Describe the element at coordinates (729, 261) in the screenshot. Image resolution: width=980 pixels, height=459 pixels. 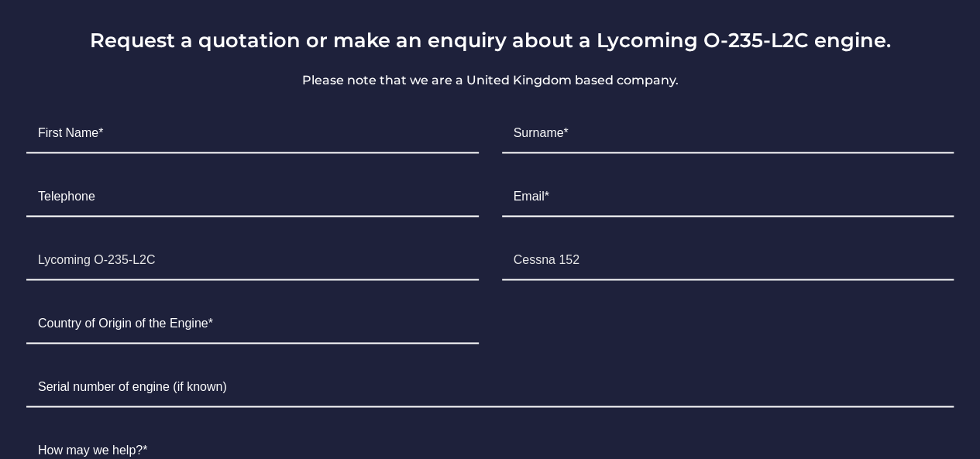
I see `input: Aircraft` at that location.